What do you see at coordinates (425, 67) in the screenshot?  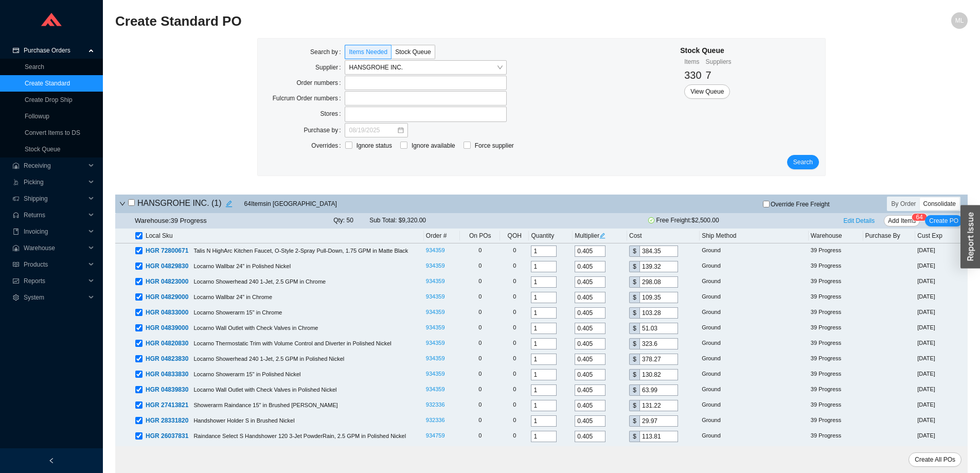 I see `span: HANSGROHE INC.` at bounding box center [425, 67].